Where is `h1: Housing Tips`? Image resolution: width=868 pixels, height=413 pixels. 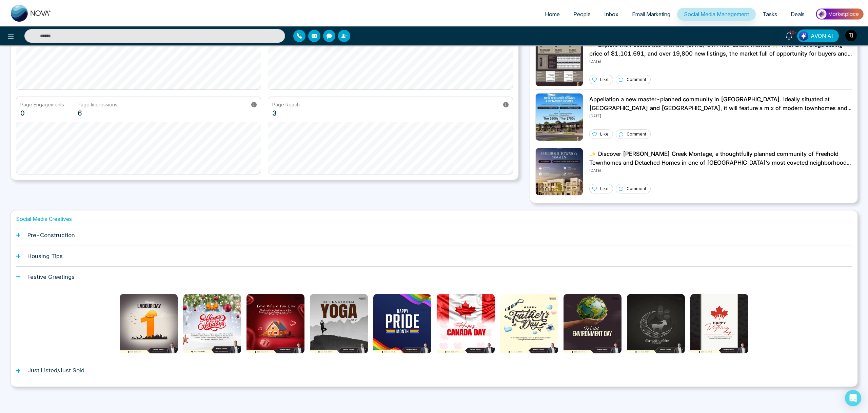
h1: Housing Tips is located at coordinates (45, 256).